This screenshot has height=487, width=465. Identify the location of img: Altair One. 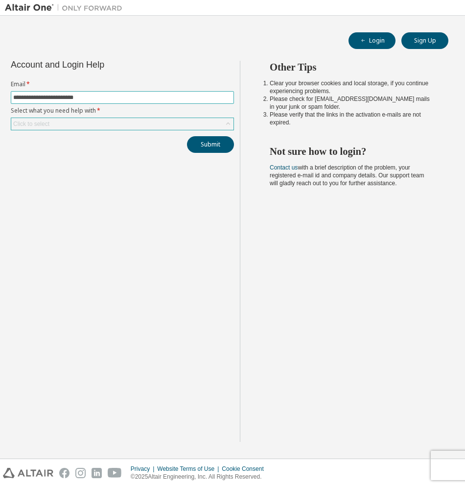
(66, 8).